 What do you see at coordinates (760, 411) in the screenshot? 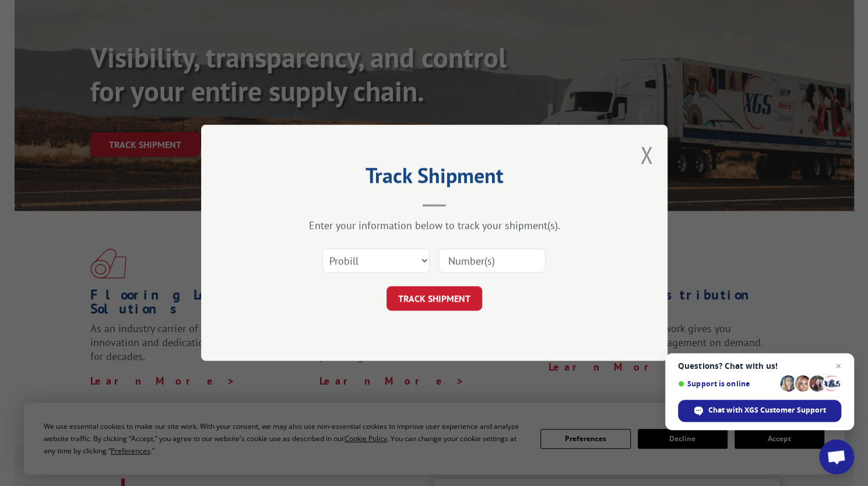
I see `div: Chat with XGS Customer Support` at bounding box center [760, 411].